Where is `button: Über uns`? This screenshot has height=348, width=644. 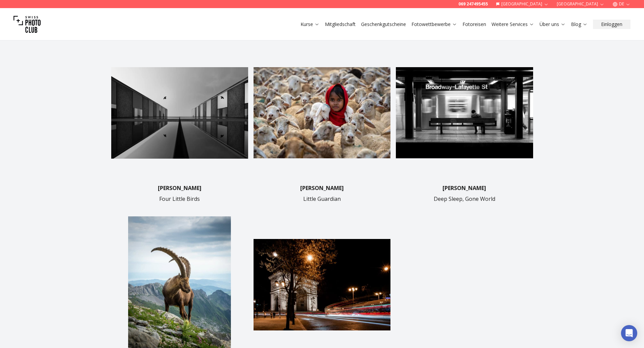 button: Über uns is located at coordinates (553, 24).